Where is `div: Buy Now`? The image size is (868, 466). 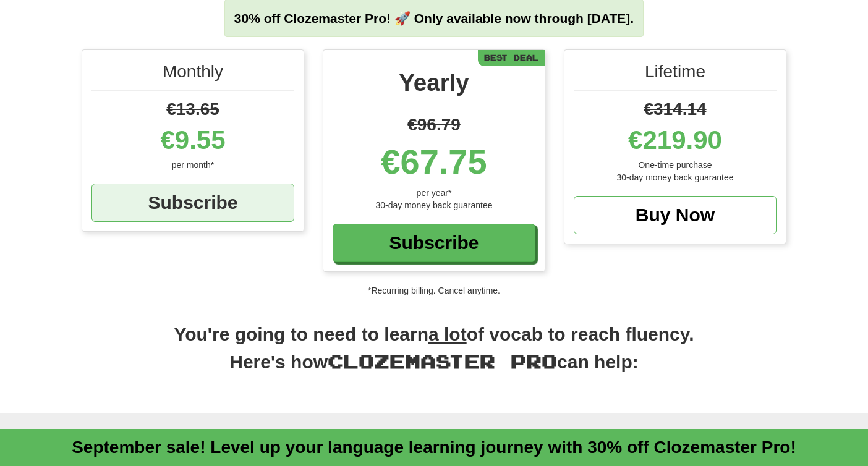
div: Buy Now is located at coordinates (675, 215).